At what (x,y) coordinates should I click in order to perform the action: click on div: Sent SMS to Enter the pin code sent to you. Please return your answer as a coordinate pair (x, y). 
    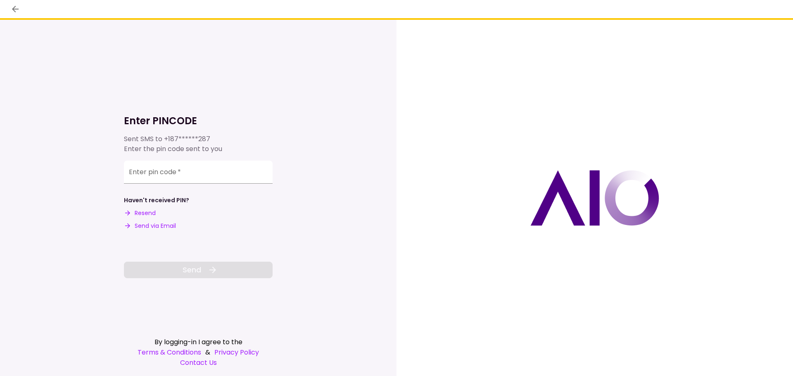
    Looking at the image, I should click on (198, 144).